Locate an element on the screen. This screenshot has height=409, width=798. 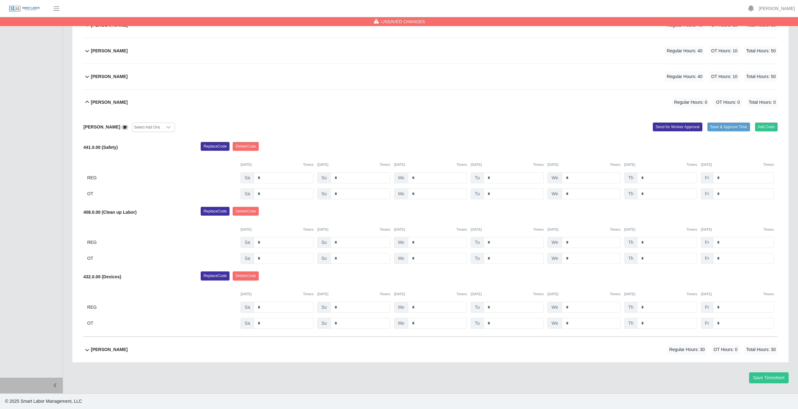
button: Save Timesheet is located at coordinates (769, 378).